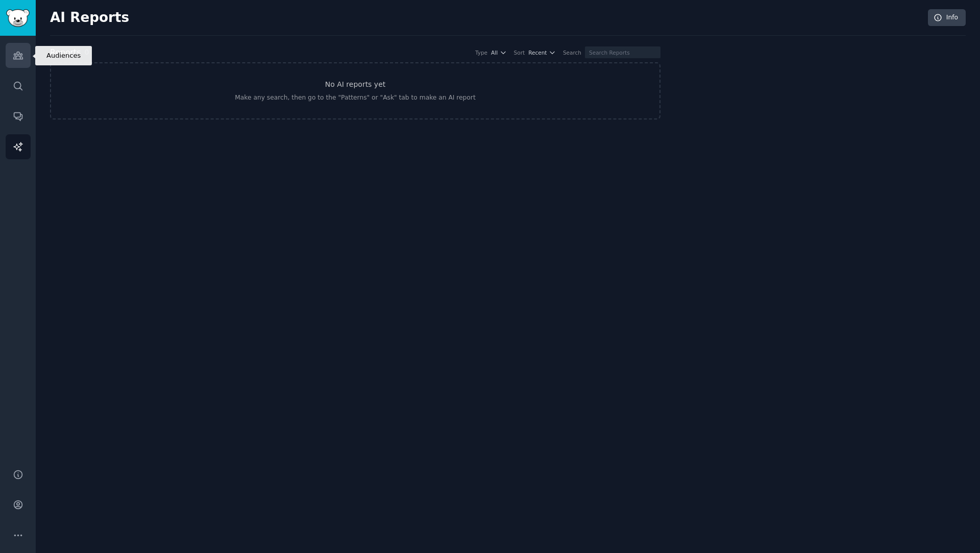  I want to click on div: Sort, so click(520, 53).